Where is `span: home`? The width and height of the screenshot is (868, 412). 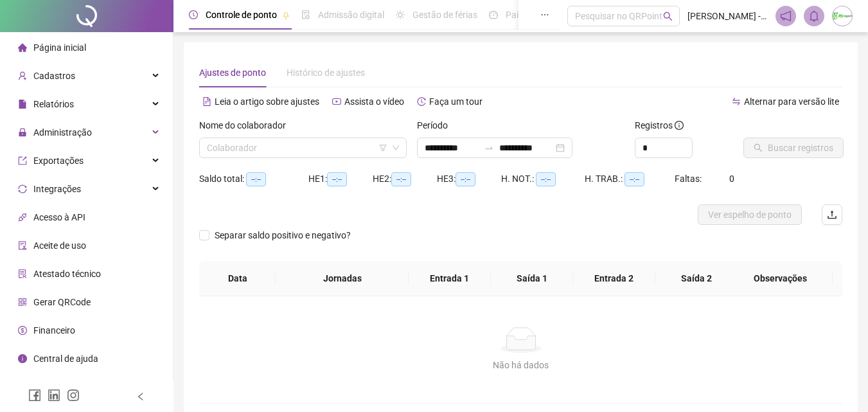
span: home is located at coordinates (22, 47).